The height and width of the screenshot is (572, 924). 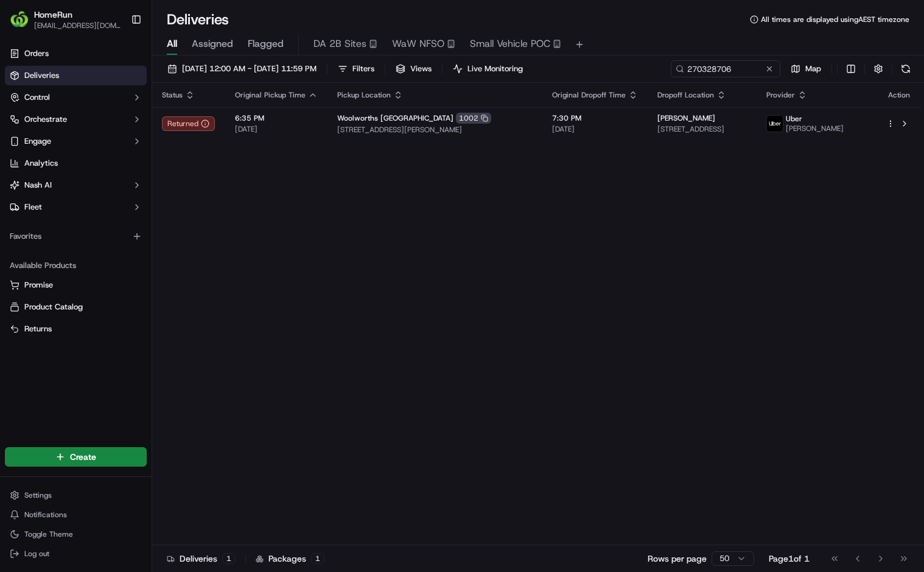 What do you see at coordinates (725, 69) in the screenshot?
I see `input: Type to search` at bounding box center [725, 69].